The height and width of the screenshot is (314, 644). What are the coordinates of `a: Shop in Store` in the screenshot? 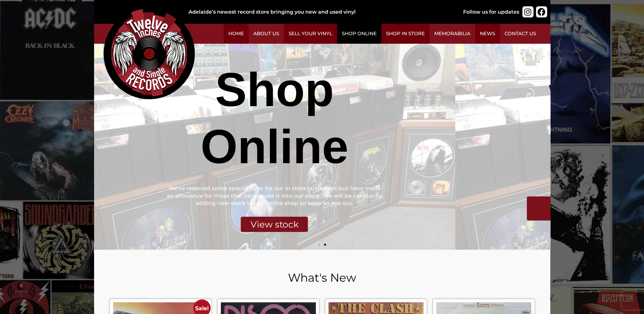 It's located at (405, 34).